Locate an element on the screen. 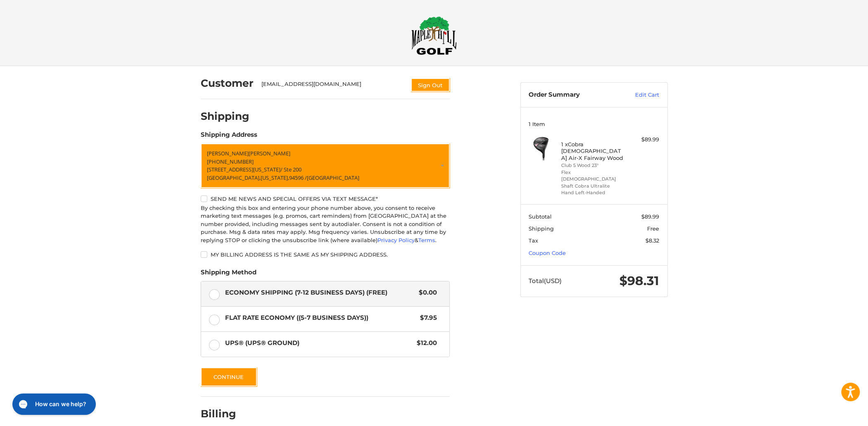 This screenshot has width=868, height=426. span: $7.95 is located at coordinates (427, 318).